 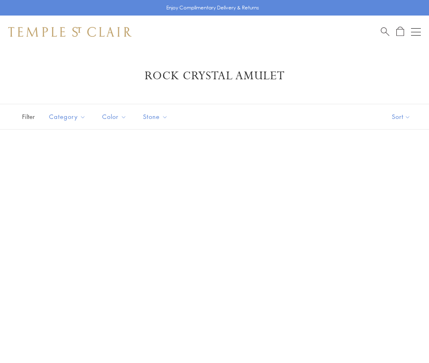 I want to click on button: Color, so click(x=114, y=116).